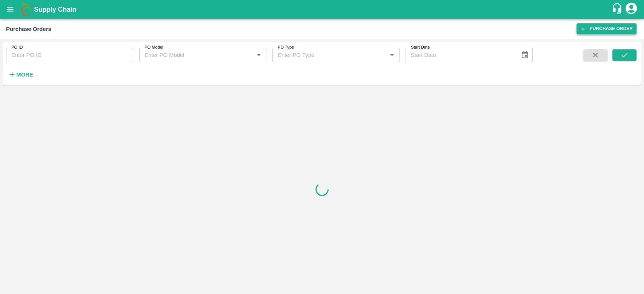 This screenshot has height=294, width=644. Describe the element at coordinates (421, 48) in the screenshot. I see `label: Start Date` at that location.